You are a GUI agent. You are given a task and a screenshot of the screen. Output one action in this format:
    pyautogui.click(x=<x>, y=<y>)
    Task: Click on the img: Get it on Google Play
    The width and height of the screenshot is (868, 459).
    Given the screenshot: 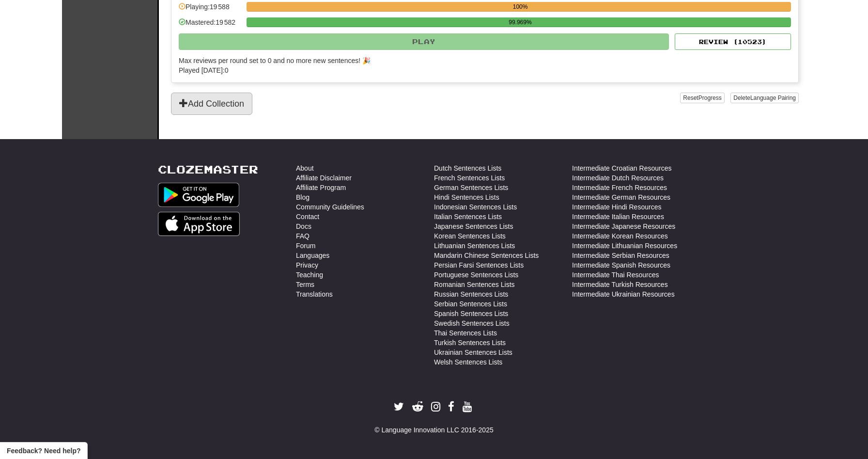 What is the action you would take?
    pyautogui.click(x=199, y=195)
    